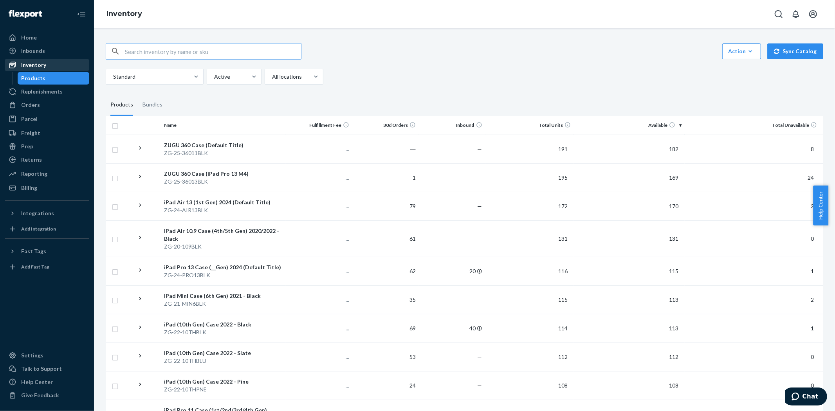 Image resolution: width=835 pixels, height=411 pixels. Describe the element at coordinates (27, 146) in the screenshot. I see `div: Prep` at that location.